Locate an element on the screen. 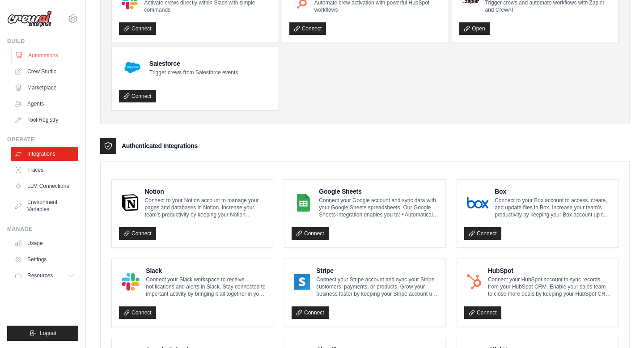 This screenshot has height=348, width=644. button: Resources is located at coordinates (44, 276).